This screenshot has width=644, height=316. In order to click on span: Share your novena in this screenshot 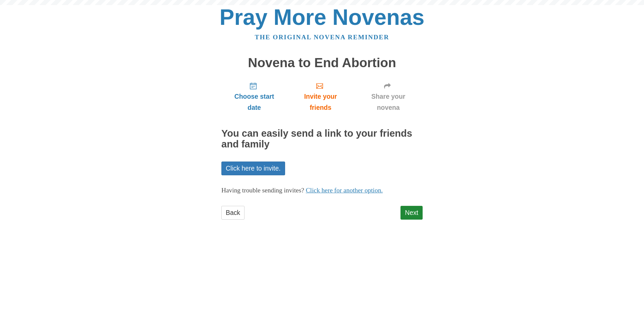, I will do `click(388, 102)`.